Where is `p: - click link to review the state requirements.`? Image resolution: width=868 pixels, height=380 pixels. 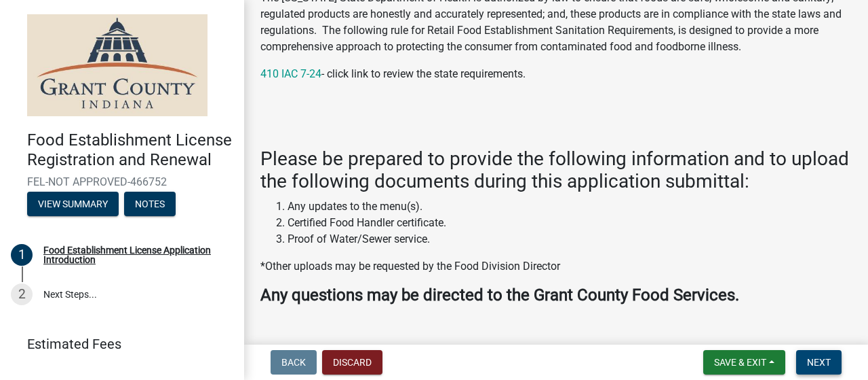
p: - click link to review the state requirements. is located at coordinates (557, 74).